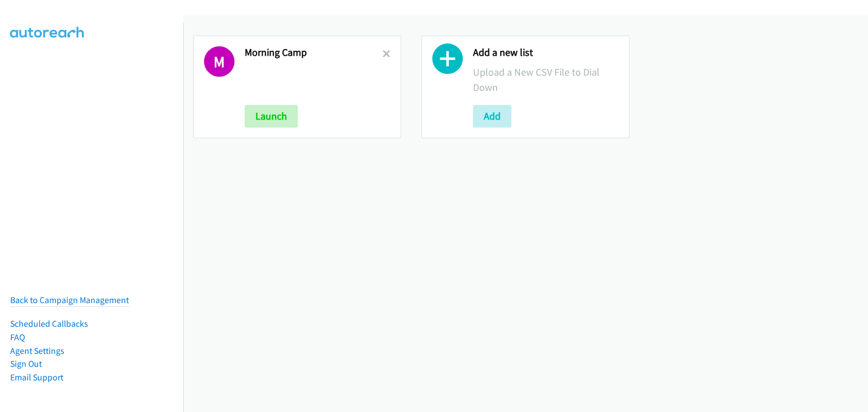 Image resolution: width=868 pixels, height=412 pixels. What do you see at coordinates (219, 62) in the screenshot?
I see `h1: M` at bounding box center [219, 62].